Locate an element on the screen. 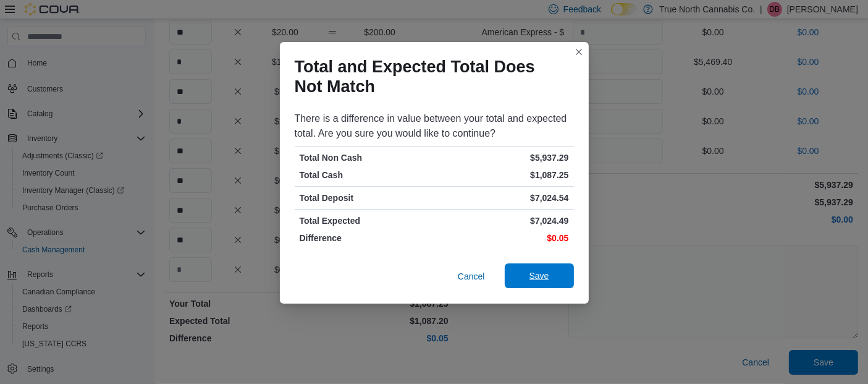  p: Total Cash is located at coordinates (366, 175).